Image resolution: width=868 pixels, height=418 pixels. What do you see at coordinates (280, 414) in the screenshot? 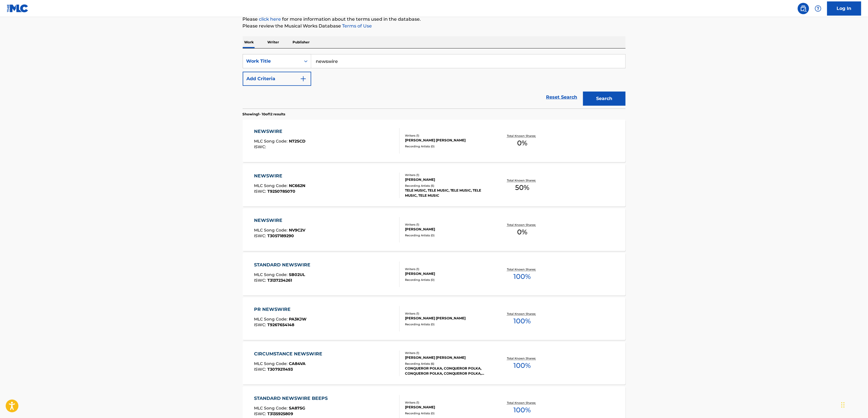
I see `span: T3135925809` at bounding box center [280, 414].